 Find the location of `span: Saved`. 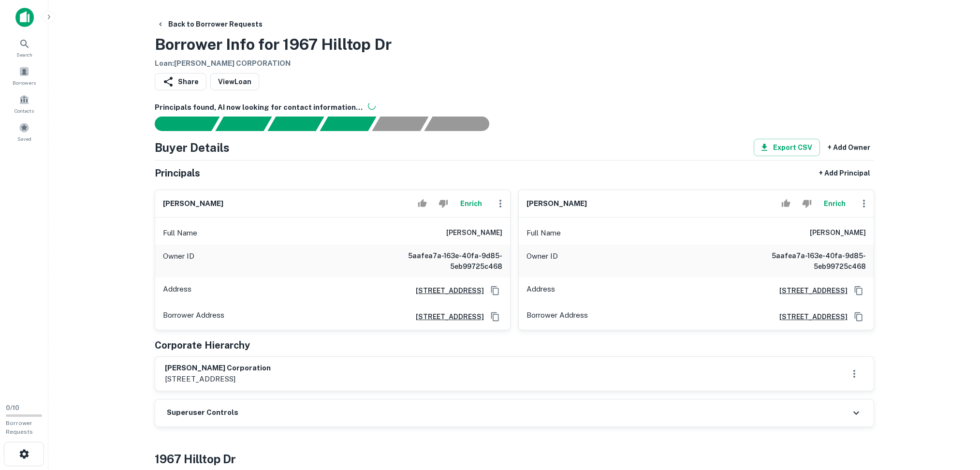

span: Saved is located at coordinates (24, 139).